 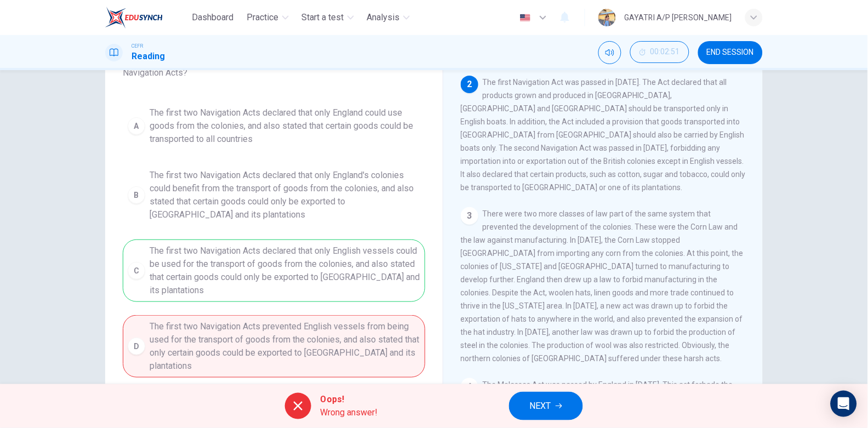 What do you see at coordinates (730, 52) in the screenshot?
I see `button: END SESSION` at bounding box center [730, 52].